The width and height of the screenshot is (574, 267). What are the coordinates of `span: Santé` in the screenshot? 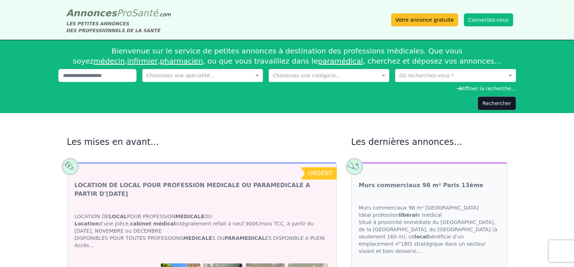 It's located at (145, 13).